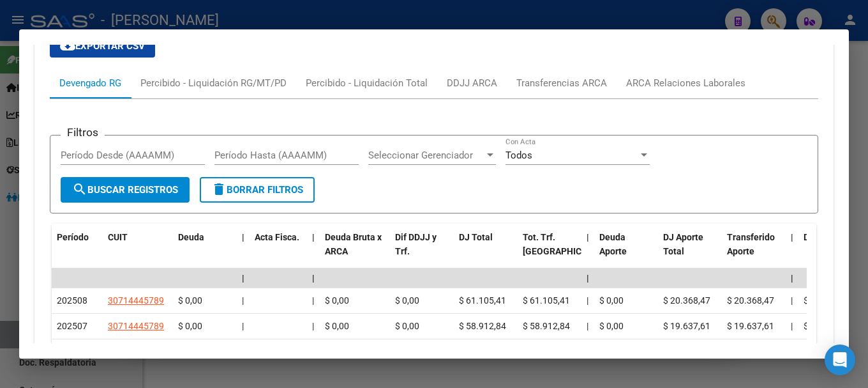 The image size is (868, 388). What do you see at coordinates (219, 189) in the screenshot?
I see `mat-icon: delete` at bounding box center [219, 189].